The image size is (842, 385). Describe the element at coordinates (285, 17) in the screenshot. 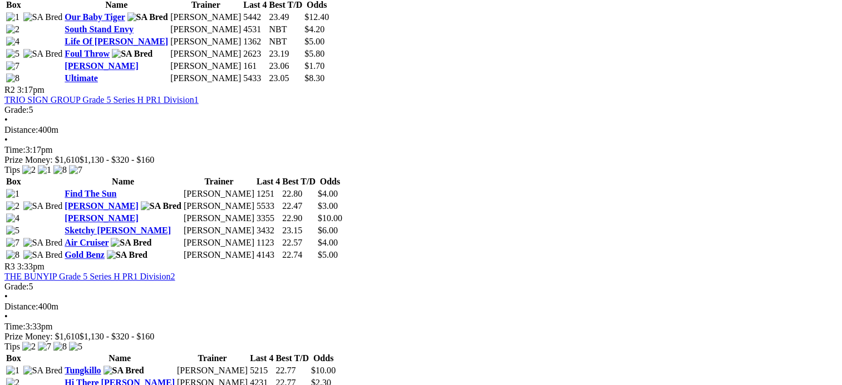

I see `td: 23.49` at that location.